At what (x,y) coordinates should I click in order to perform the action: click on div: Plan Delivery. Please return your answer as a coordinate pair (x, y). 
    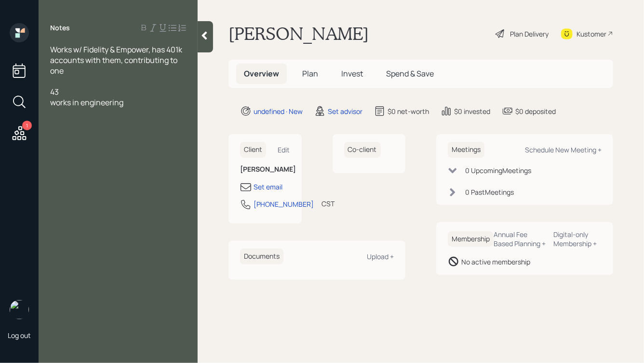
    Looking at the image, I should click on (529, 34).